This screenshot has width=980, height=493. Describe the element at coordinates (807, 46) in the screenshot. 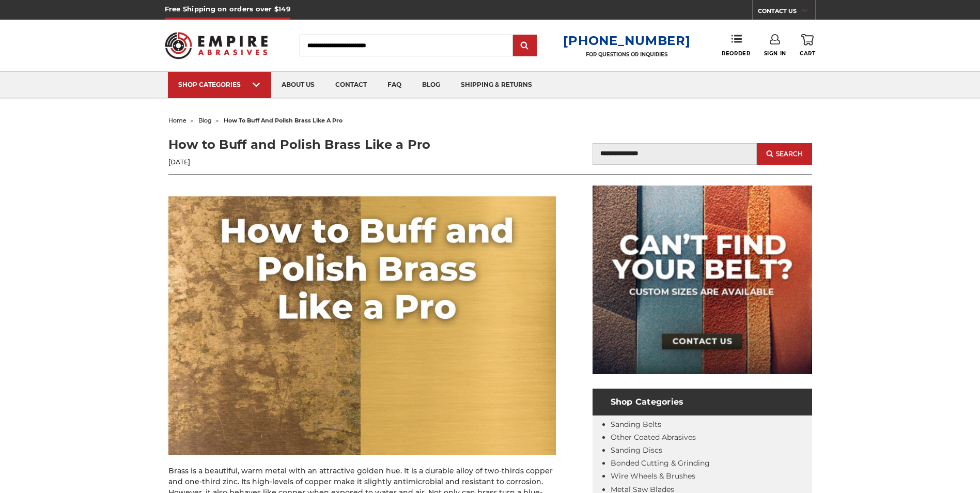

I see `a: Cart` at that location.